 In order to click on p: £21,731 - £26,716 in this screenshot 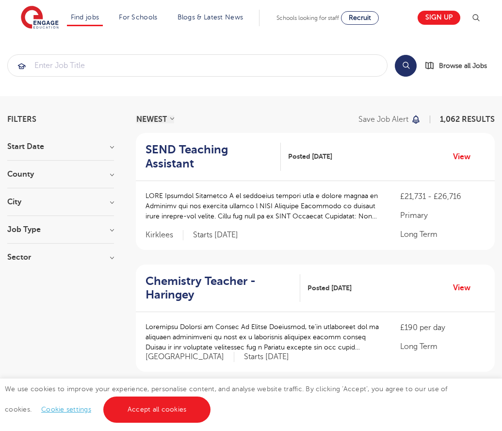, I will do `click(443, 197)`.